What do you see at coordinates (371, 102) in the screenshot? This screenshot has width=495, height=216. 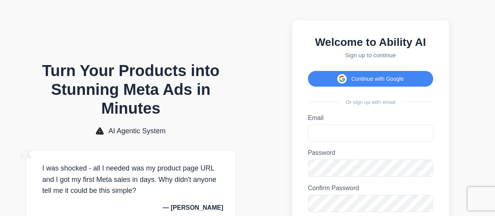 I see `div: Or sign up with email` at bounding box center [371, 102].